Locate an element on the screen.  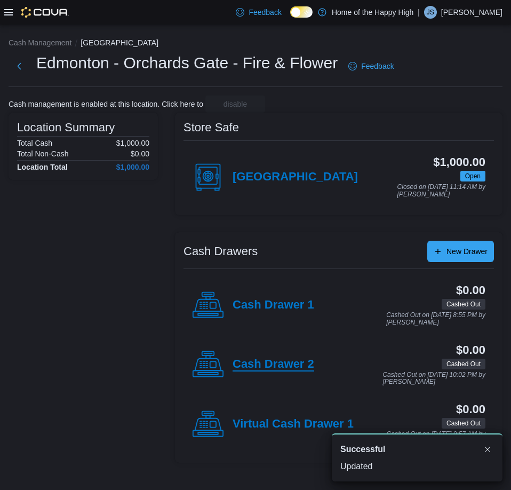
span: JS is located at coordinates (431, 12).